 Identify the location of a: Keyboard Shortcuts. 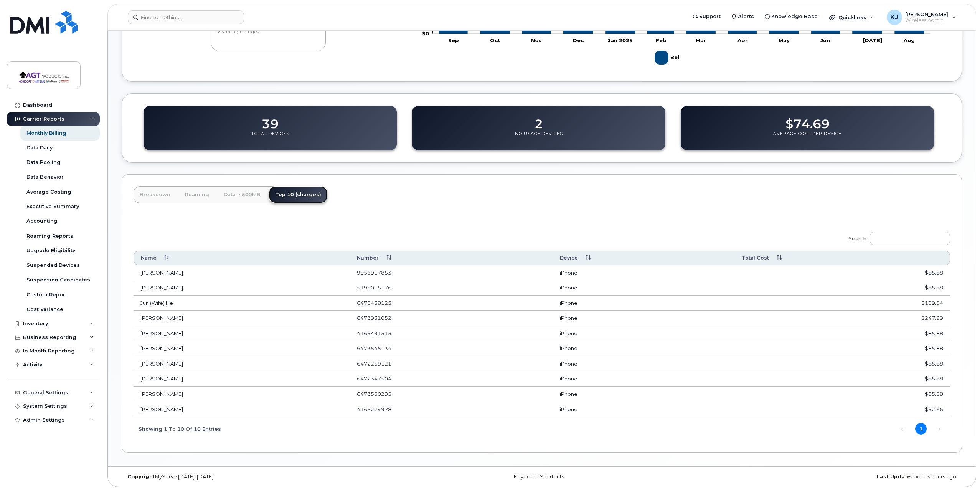
(538, 476).